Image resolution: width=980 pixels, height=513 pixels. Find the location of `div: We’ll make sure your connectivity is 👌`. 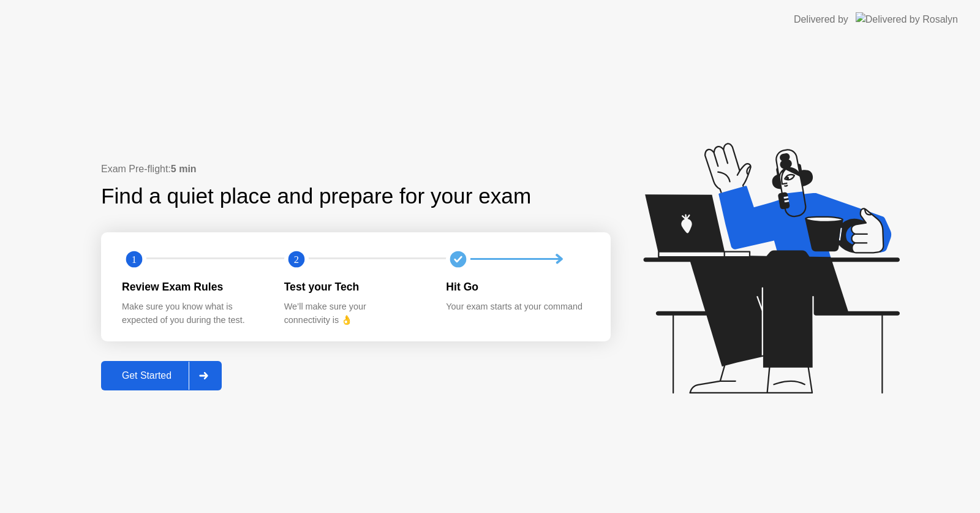

div: We’ll make sure your connectivity is 👌 is located at coordinates (355, 313).